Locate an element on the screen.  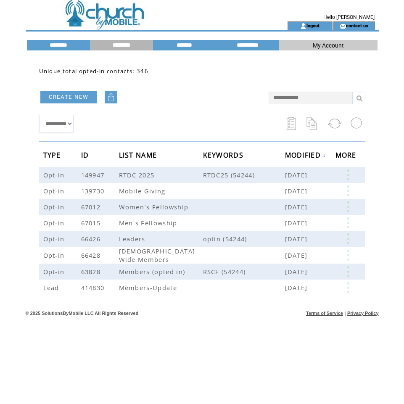
span: Women`s Fellowship is located at coordinates (155, 207).